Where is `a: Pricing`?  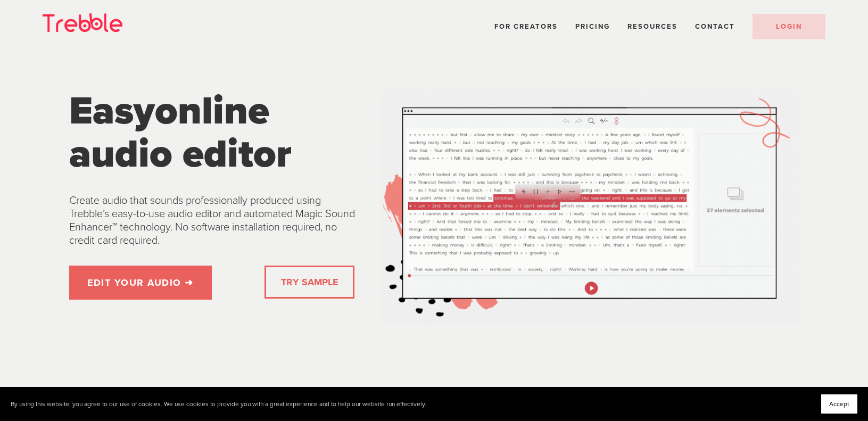 a: Pricing is located at coordinates (592, 27).